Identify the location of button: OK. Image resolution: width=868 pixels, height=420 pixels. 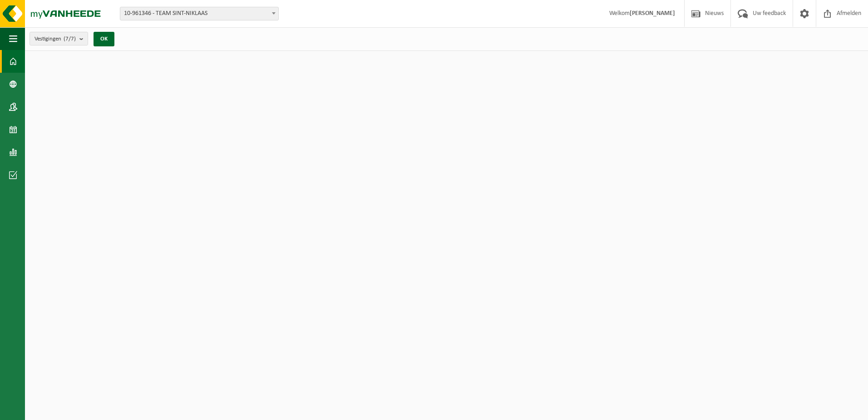
(104, 39).